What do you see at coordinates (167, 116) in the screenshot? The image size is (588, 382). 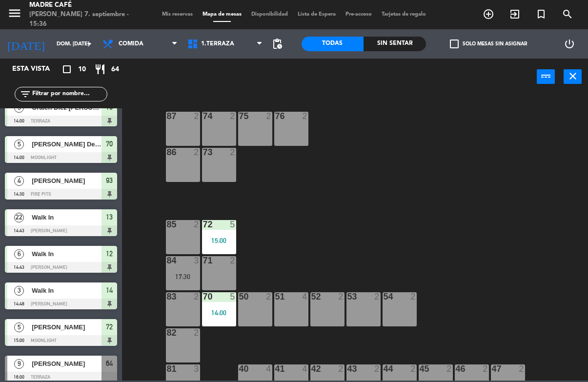 I see `div: 87` at bounding box center [167, 116].